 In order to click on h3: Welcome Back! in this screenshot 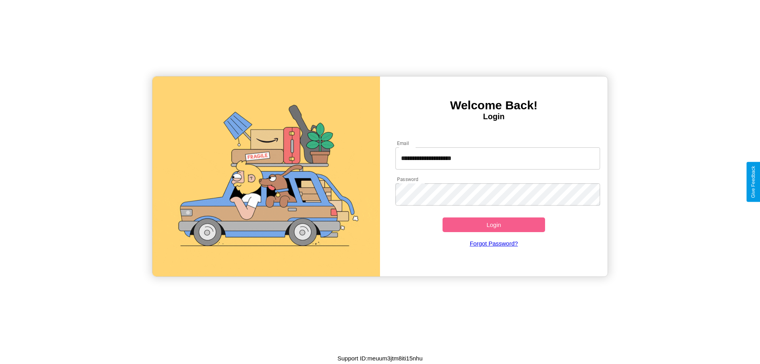, I will do `click(493, 105)`.